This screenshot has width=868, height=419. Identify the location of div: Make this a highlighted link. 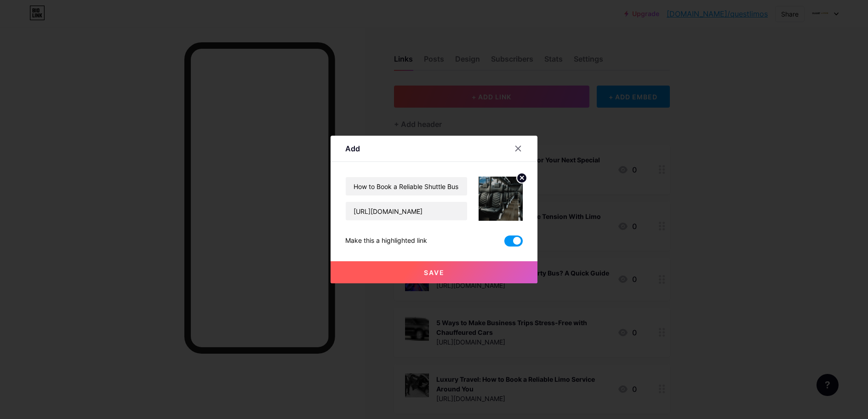
(386, 241).